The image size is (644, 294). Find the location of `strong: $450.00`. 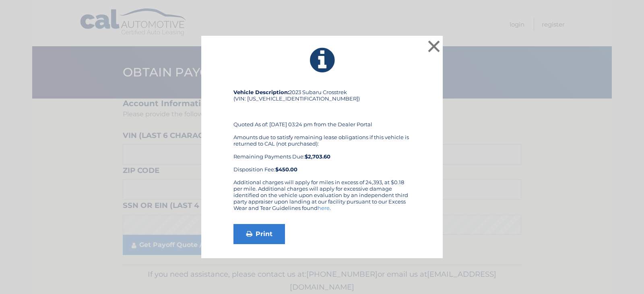

strong: $450.00 is located at coordinates (286, 170).